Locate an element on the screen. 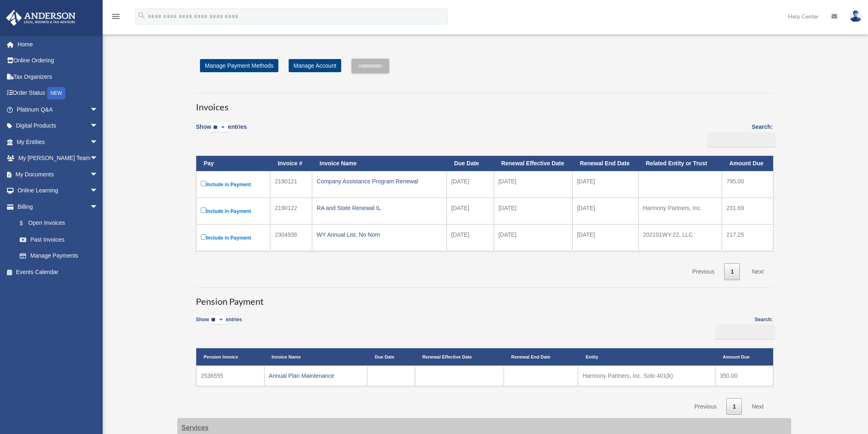 The image size is (868, 434). a: My Documentsarrow_drop_down is located at coordinates (58, 174).